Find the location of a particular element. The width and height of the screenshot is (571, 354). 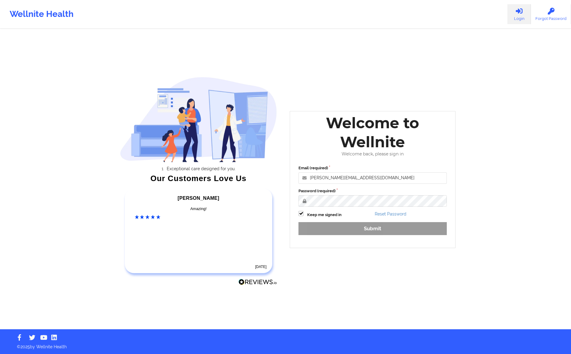

img: Reviews.io Logo is located at coordinates (258, 282).